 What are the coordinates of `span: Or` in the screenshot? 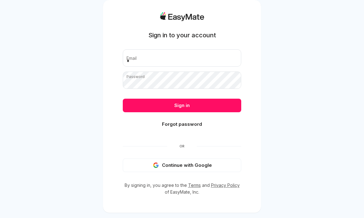 It's located at (182, 146).